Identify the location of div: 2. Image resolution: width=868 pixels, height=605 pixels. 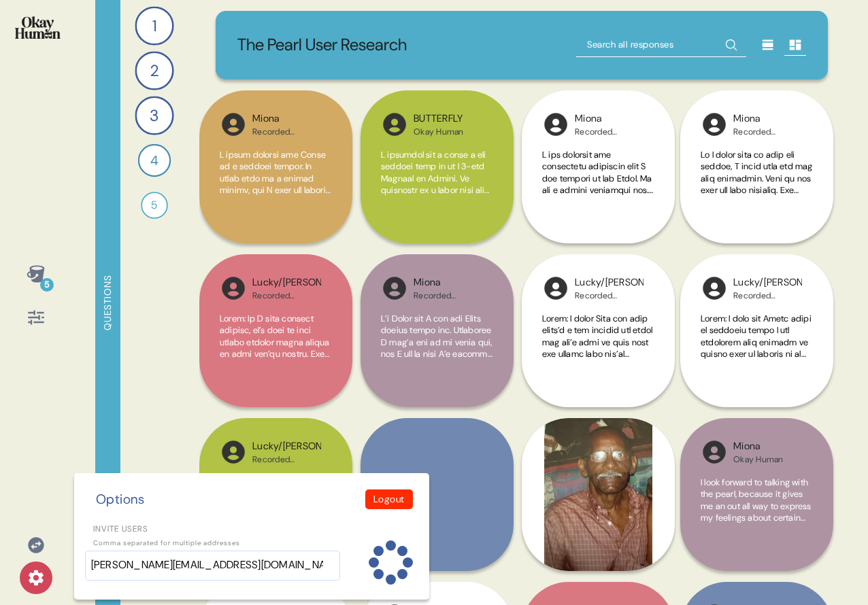
(153, 70).